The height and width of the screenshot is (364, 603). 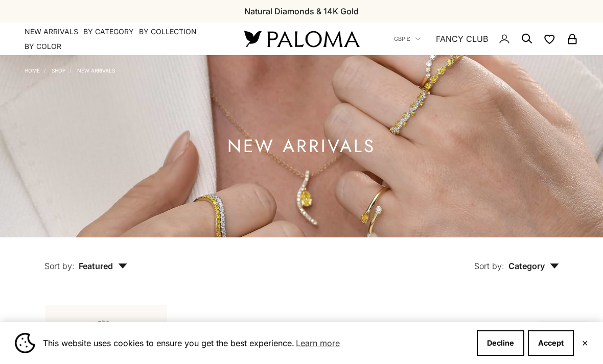 I want to click on a: Home, so click(x=32, y=70).